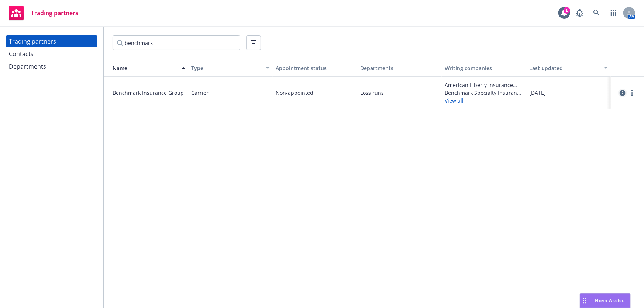  I want to click on button: Type, so click(230, 68).